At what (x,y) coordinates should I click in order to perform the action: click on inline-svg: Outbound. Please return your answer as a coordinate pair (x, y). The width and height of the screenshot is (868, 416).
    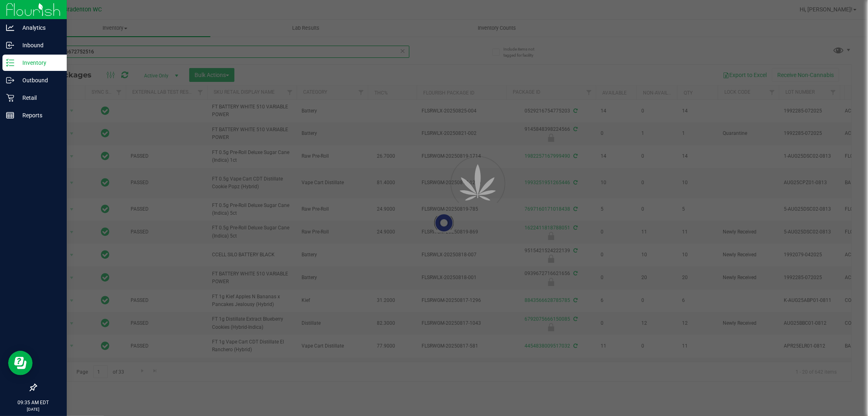
    Looking at the image, I should click on (10, 80).